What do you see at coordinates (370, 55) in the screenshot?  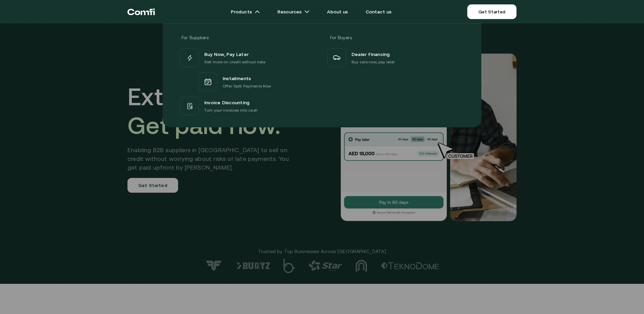 I see `span: Dealer Financing` at bounding box center [370, 55].